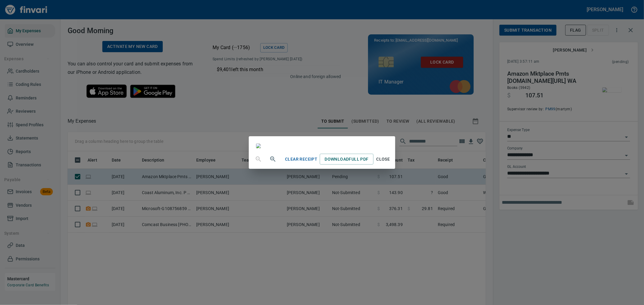 The height and width of the screenshot is (305, 644). Describe the element at coordinates (259, 146) in the screenshot. I see `img: receipts%2Ftapani%2F2025-08-24%2FwRyD7Dpi8Aanou5rLXT8HKXjbai2__ZHPXv0VpPV0TqnckFSNk.jpg` at that location.